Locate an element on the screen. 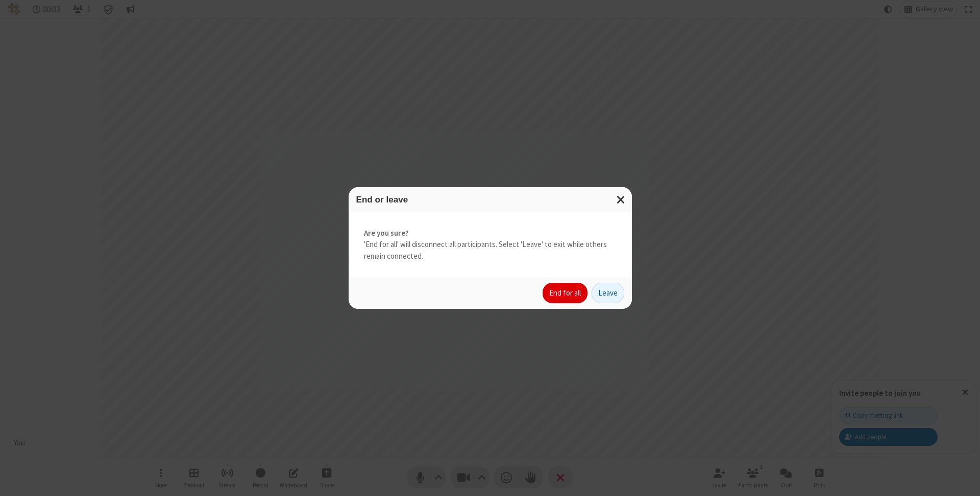 This screenshot has width=980, height=496. button: Leave is located at coordinates (608, 293).